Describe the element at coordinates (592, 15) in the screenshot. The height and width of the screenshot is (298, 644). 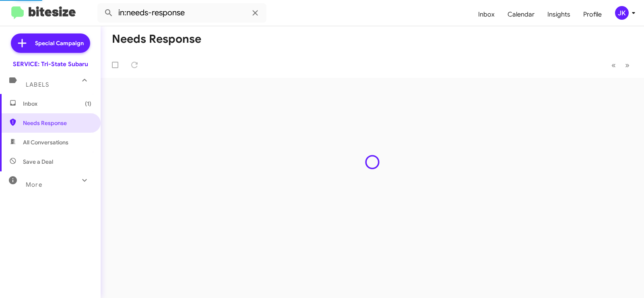
I see `span: Profile` at that location.